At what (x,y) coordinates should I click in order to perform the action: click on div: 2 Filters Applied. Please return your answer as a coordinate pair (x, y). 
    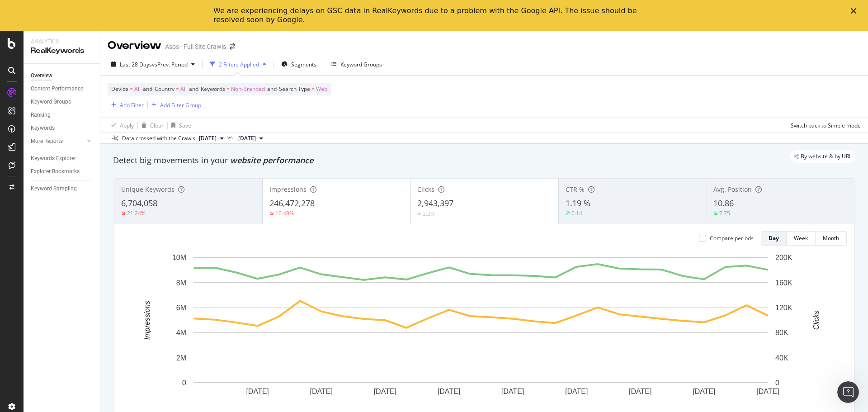
    Looking at the image, I should click on (238, 64).